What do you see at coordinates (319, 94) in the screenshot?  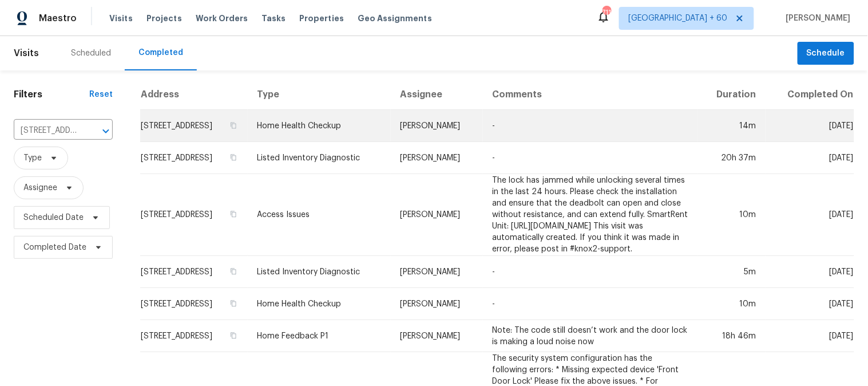 I see `th: Type` at bounding box center [319, 94].